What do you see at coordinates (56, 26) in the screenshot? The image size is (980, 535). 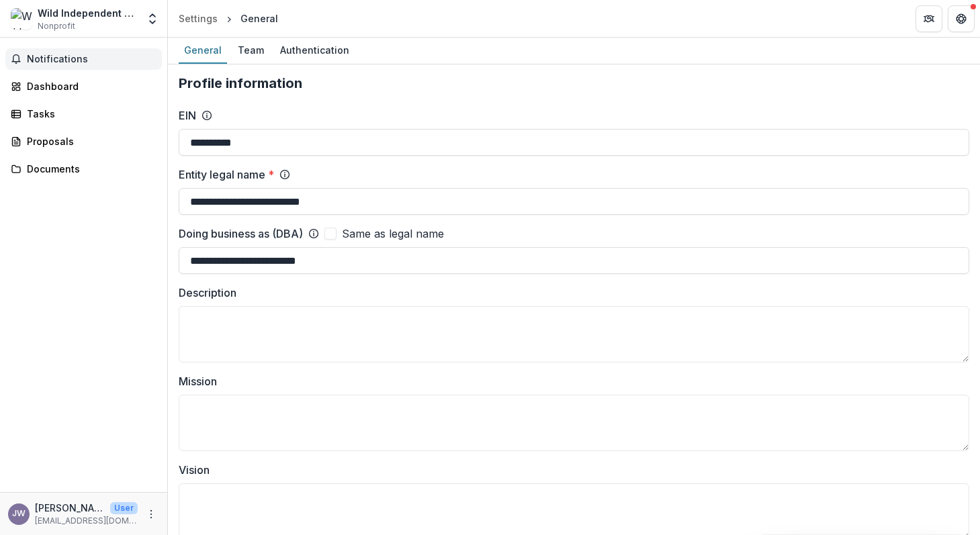 I see `span: Nonprofit` at bounding box center [56, 26].